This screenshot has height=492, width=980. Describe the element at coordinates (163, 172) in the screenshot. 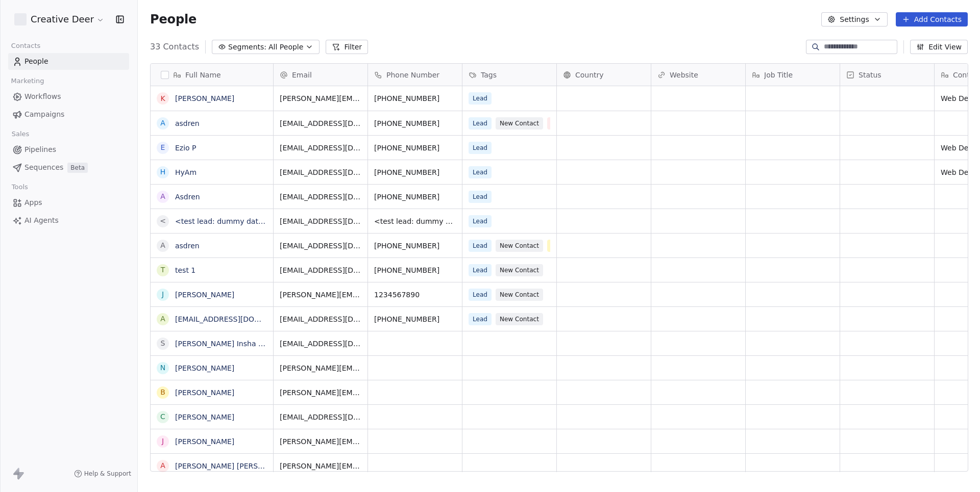

I see `div: H` at that location.